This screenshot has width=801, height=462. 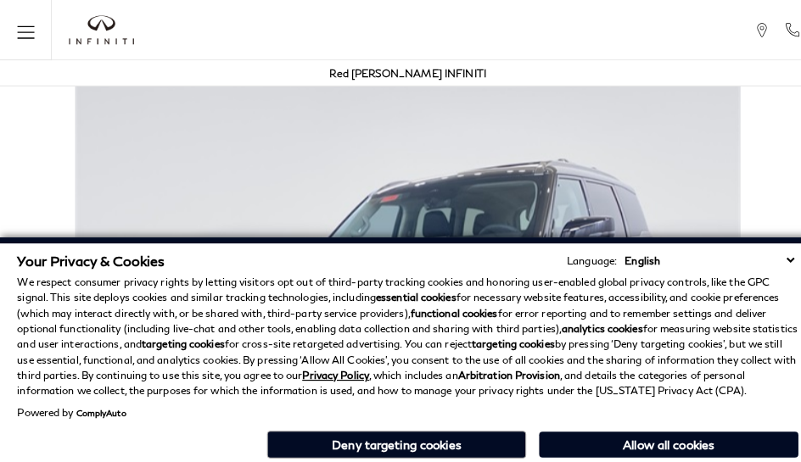 What do you see at coordinates (329, 368) in the screenshot?
I see `a: Privacy Policy` at bounding box center [329, 368].